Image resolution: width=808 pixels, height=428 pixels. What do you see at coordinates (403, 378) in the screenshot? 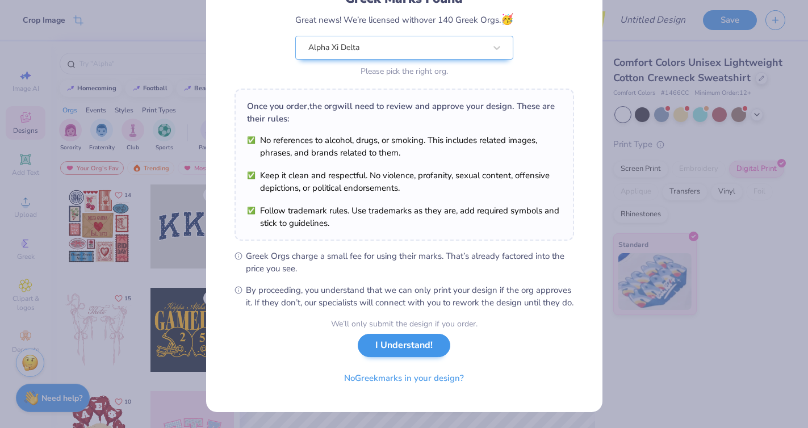
I see `button: NoGreekmarks in your design?` at bounding box center [403, 378].